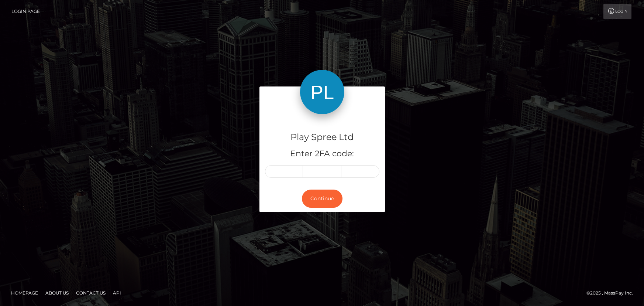 The height and width of the screenshot is (306, 644). What do you see at coordinates (26, 12) in the screenshot?
I see `a: Login Page` at bounding box center [26, 12].